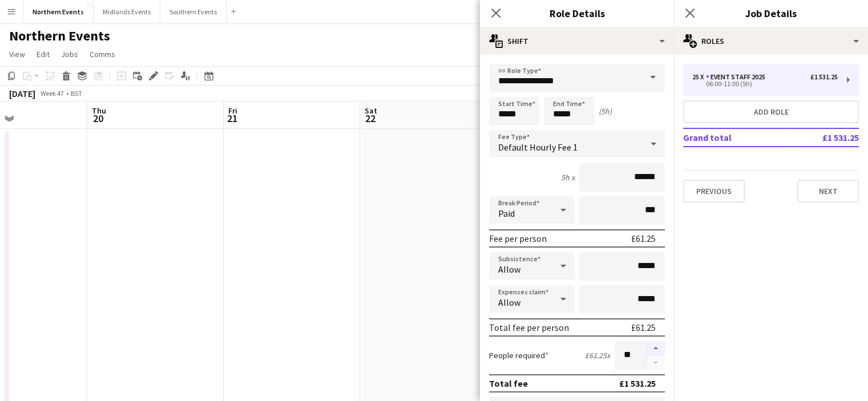 The height and width of the screenshot is (401, 868). What do you see at coordinates (102, 54) in the screenshot?
I see `a: Comms` at bounding box center [102, 54].